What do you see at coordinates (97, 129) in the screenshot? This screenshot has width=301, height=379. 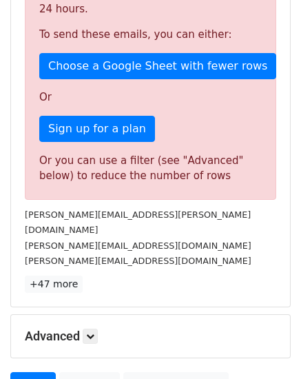 I see `a: Sign up for a plan` at bounding box center [97, 129].